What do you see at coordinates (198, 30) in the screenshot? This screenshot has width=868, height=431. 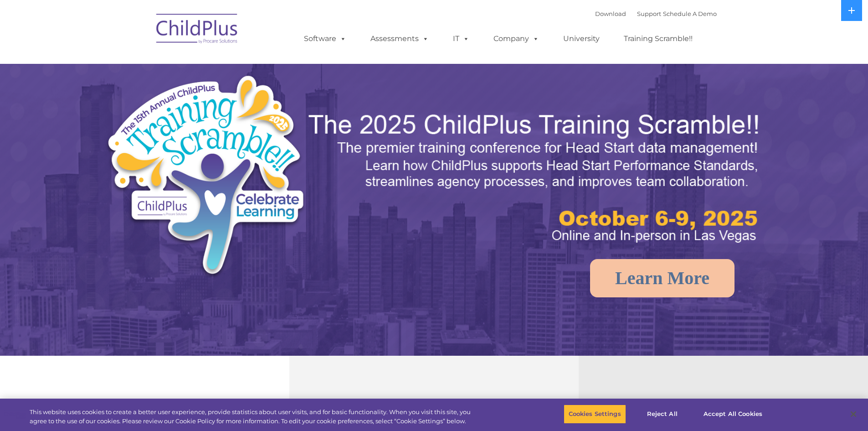 I see `img: ChildPlus by Procare Solutions` at bounding box center [198, 30].